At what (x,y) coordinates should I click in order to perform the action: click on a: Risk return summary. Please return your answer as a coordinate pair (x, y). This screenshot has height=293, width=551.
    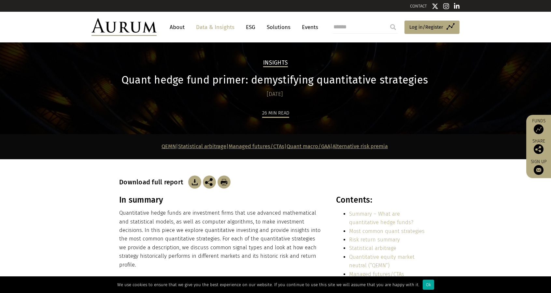
    Looking at the image, I should click on (375, 239).